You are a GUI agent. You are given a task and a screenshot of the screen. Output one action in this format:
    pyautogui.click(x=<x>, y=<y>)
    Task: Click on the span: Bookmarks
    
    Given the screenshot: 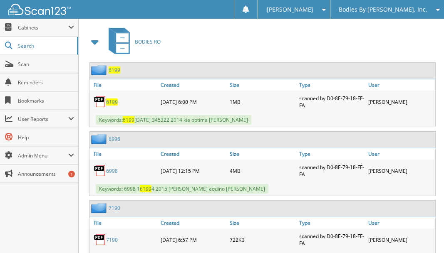 What is the action you would take?
    pyautogui.click(x=46, y=101)
    